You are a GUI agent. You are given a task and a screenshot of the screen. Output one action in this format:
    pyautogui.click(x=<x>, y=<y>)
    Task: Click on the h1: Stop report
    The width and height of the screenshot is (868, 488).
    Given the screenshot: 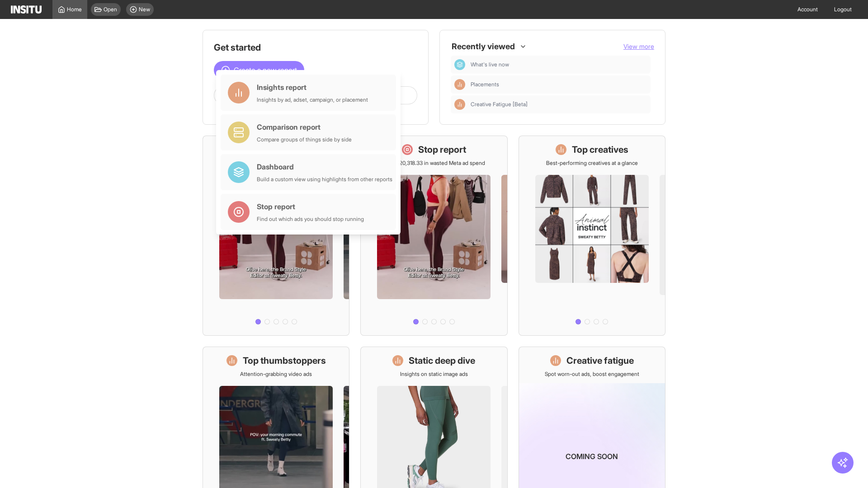 What is the action you would take?
    pyautogui.click(x=442, y=150)
    